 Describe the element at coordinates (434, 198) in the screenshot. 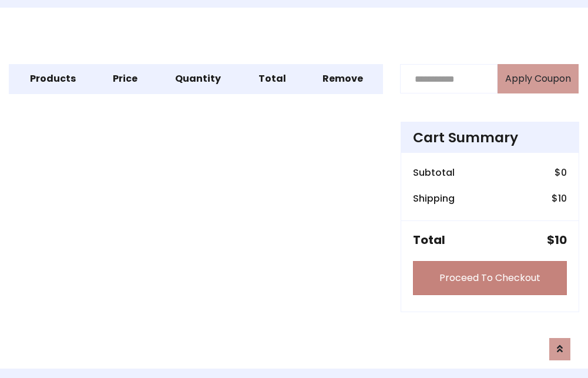

I see `h6: Shipping` at that location.